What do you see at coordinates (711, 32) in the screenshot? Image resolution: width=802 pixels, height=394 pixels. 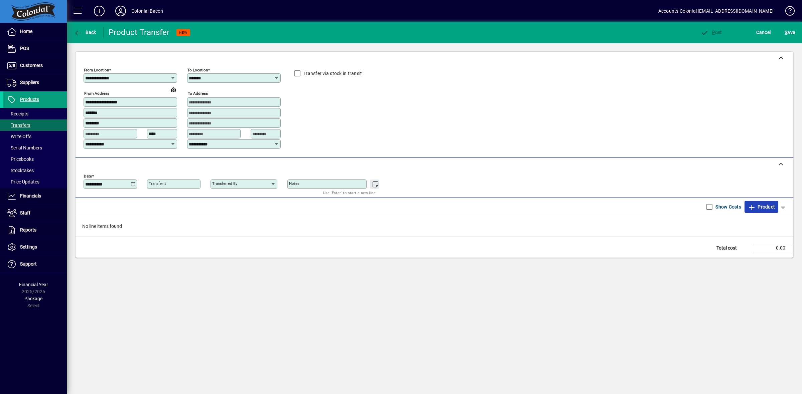 I see `button: Post` at bounding box center [711, 32].